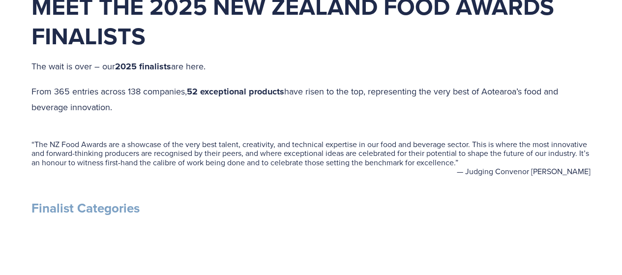 This screenshot has width=622, height=275. I want to click on strong: 2025 finalists, so click(143, 66).